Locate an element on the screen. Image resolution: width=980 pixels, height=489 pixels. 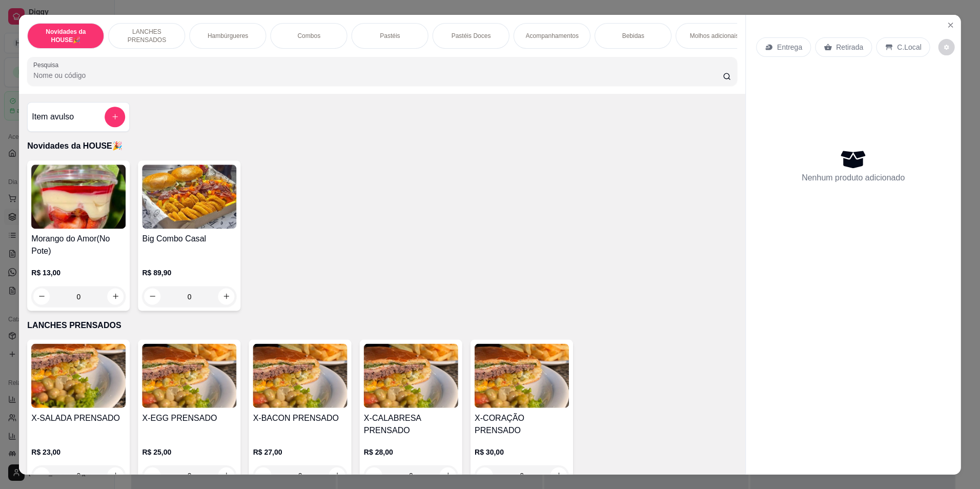
input: Pesquisa is located at coordinates (378, 75).